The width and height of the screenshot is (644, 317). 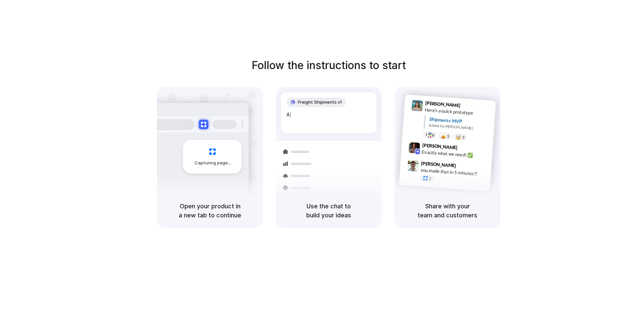 What do you see at coordinates (469, 107) in the screenshot?
I see `span: 9:41 AM` at bounding box center [469, 107].